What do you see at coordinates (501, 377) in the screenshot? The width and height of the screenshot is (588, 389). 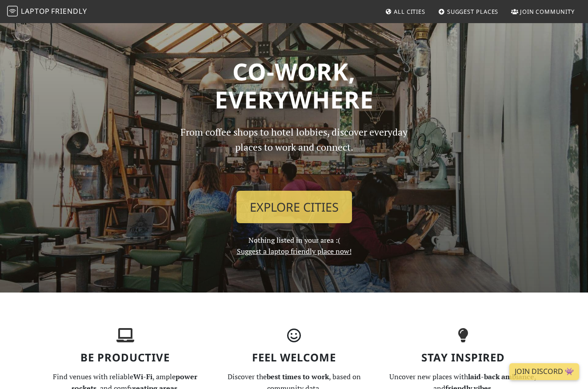 I see `strong: laid-back ambiance` at bounding box center [501, 377].